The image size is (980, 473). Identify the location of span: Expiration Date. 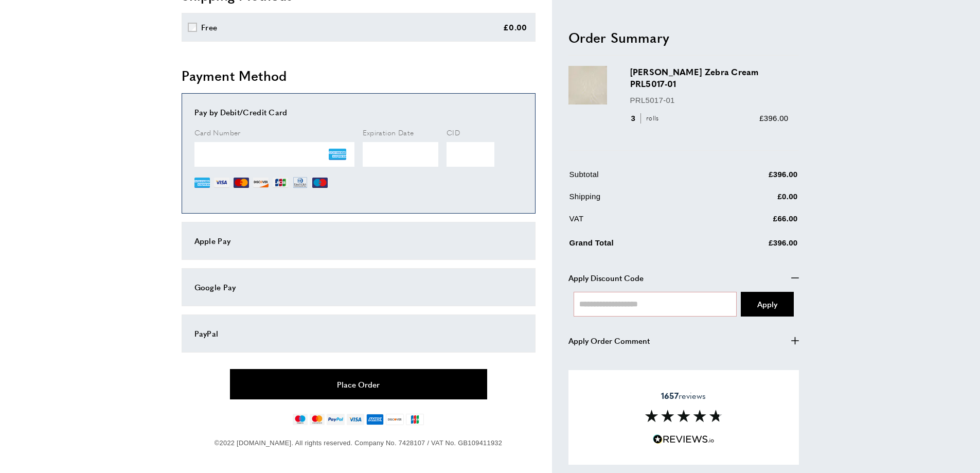
(389, 132).